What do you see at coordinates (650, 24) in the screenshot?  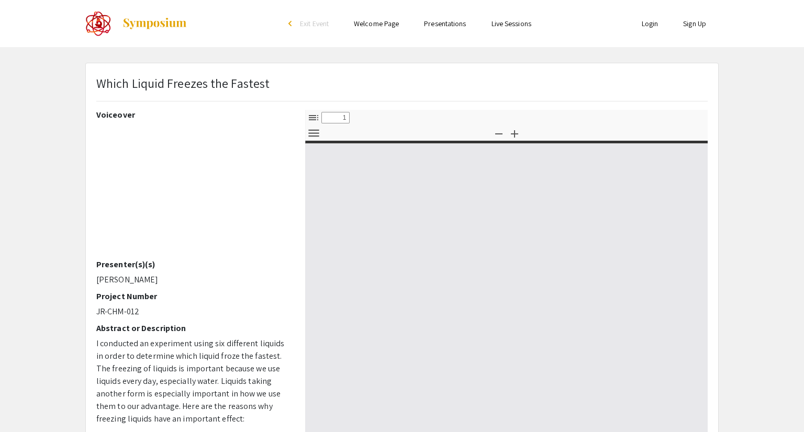 I see `a: Login` at bounding box center [650, 24].